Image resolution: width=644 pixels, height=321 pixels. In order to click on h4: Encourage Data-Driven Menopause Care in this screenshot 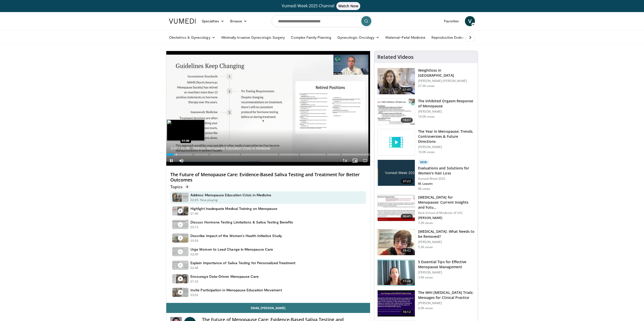, I will do `click(225, 276)`.